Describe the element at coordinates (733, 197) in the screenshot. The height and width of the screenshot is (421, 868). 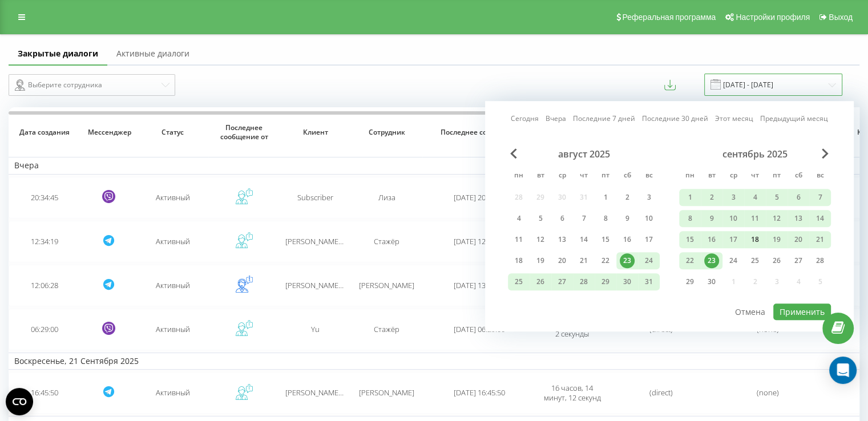
I see `div: 3` at that location.